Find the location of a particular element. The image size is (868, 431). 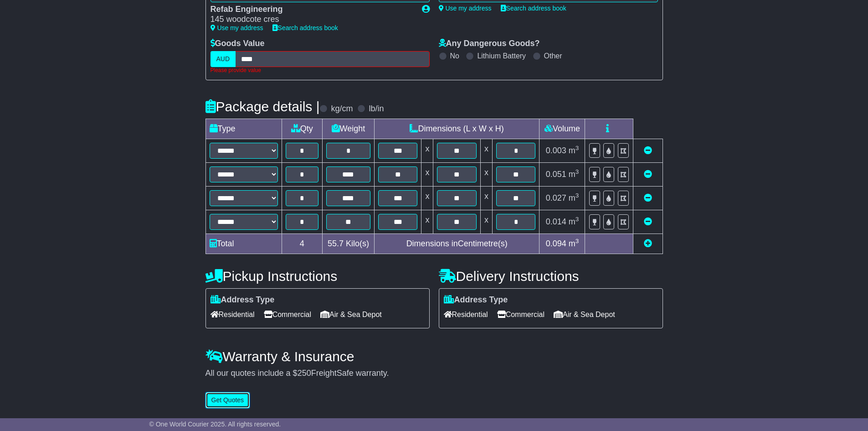

label: Any Dangerous Goods? is located at coordinates (490, 44).